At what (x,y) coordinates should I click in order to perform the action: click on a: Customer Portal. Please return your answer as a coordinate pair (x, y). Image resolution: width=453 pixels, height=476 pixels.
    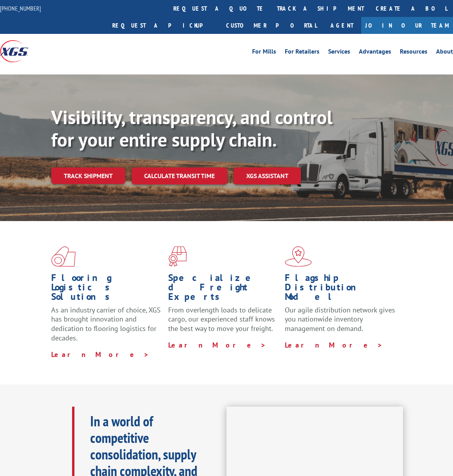
    Looking at the image, I should click on (272, 26).